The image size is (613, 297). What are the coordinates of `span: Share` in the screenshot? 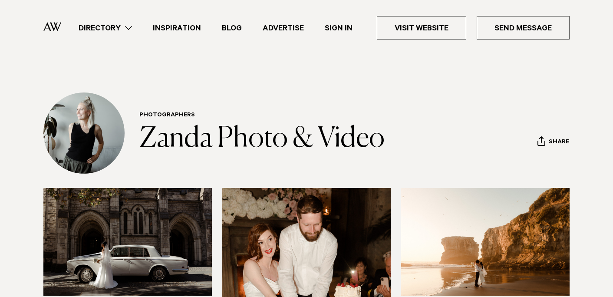 It's located at (559, 142).